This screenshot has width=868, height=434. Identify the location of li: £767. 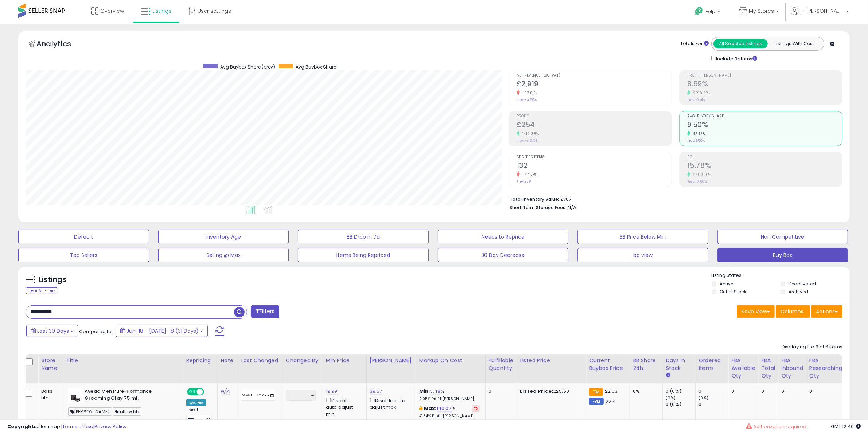
(673, 199).